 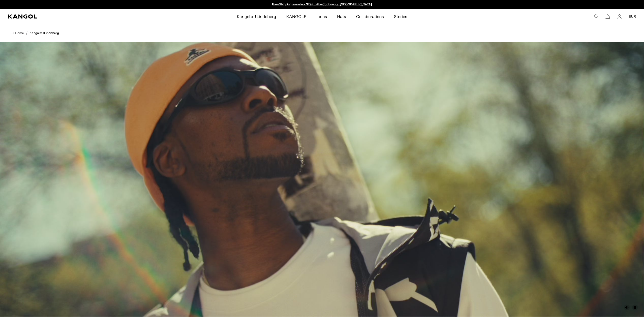 I want to click on a: Account, so click(x=619, y=16).